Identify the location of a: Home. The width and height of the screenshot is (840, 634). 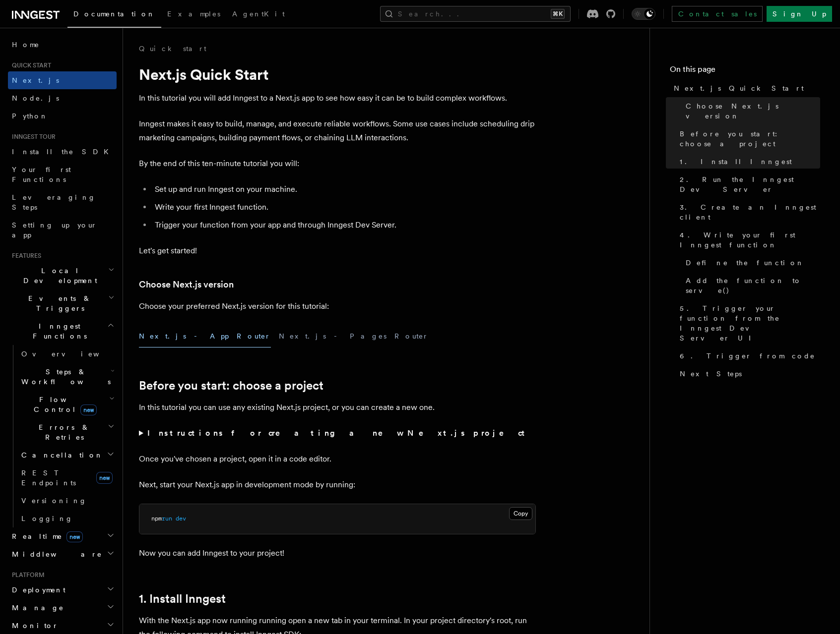
(62, 45).